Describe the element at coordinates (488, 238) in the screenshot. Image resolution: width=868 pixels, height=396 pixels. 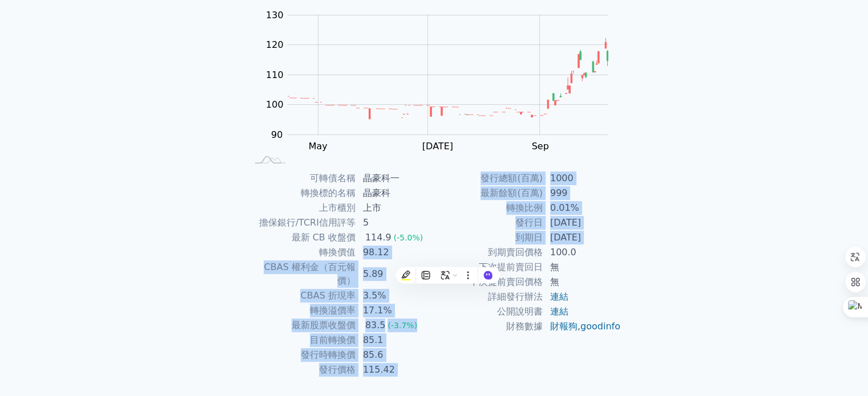
I see `td: 到期日` at that location.